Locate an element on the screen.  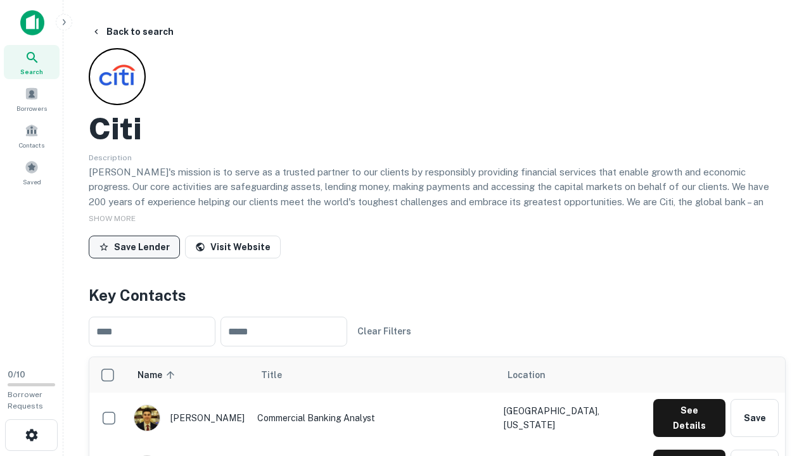
button: Save Lender is located at coordinates (134, 247).